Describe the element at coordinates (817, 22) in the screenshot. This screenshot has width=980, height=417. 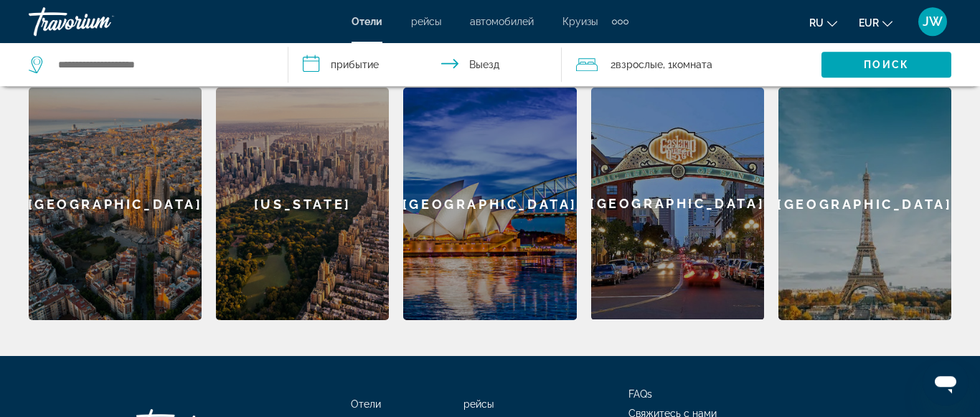
I see `span: ru` at that location.